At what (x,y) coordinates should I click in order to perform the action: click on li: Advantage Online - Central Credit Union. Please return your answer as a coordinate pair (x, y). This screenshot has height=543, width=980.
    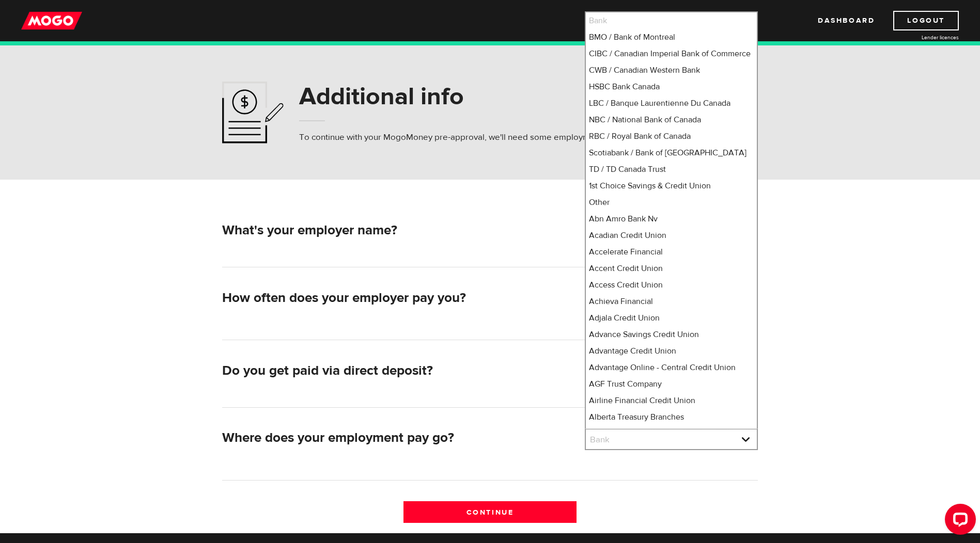
    Looking at the image, I should click on (671, 368).